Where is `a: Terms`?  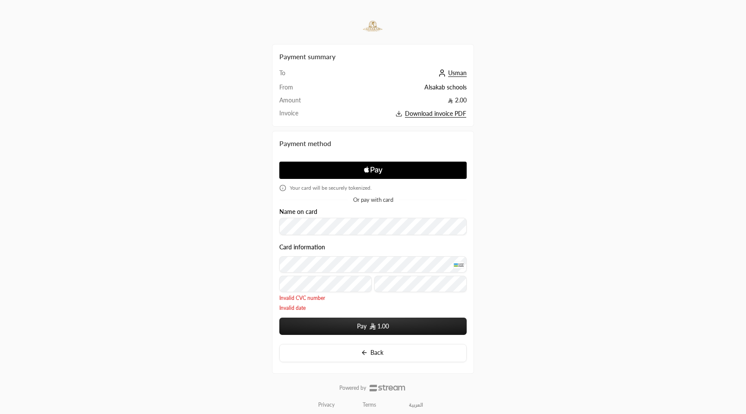 a: Terms is located at coordinates (369, 405).